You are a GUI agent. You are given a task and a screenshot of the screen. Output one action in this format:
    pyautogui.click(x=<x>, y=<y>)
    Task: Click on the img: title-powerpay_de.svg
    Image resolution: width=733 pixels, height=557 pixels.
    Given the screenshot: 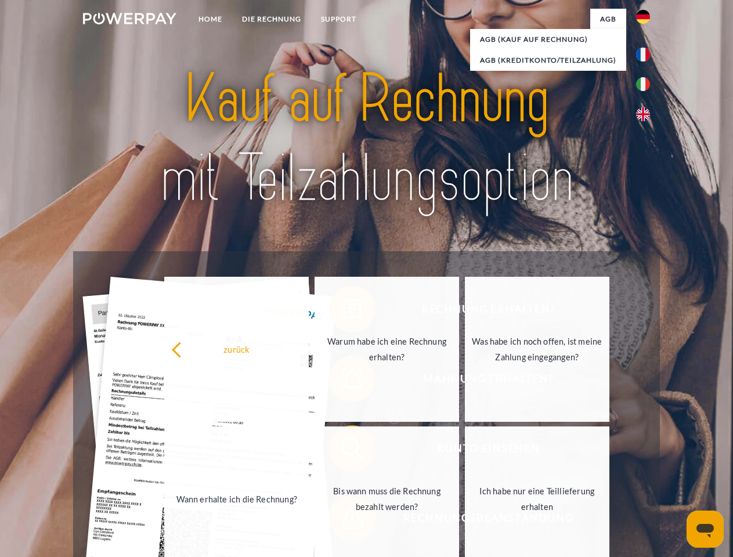 What is the action you would take?
    pyautogui.click(x=366, y=139)
    